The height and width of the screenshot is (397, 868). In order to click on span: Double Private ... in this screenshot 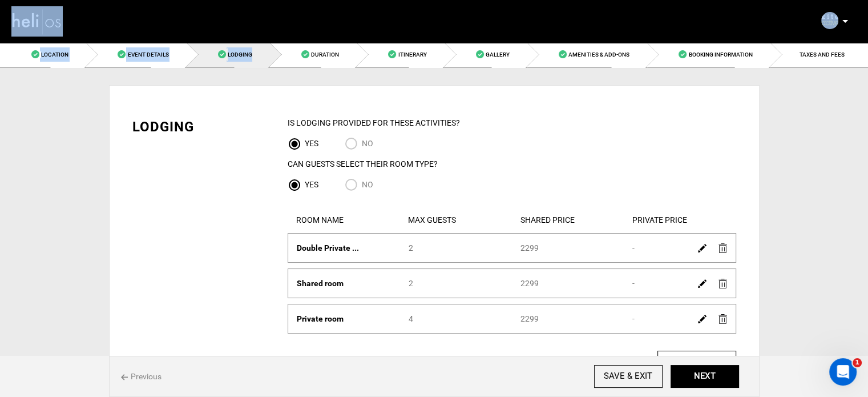, I will do `click(327, 248)`.